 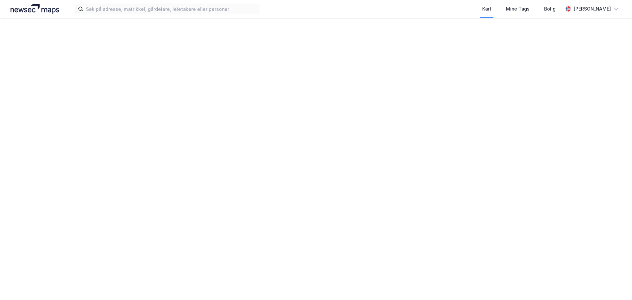 What do you see at coordinates (35, 9) in the screenshot?
I see `img: logo.a4113a55bc3d86da70a041830d287a7e.svg` at bounding box center [35, 9].